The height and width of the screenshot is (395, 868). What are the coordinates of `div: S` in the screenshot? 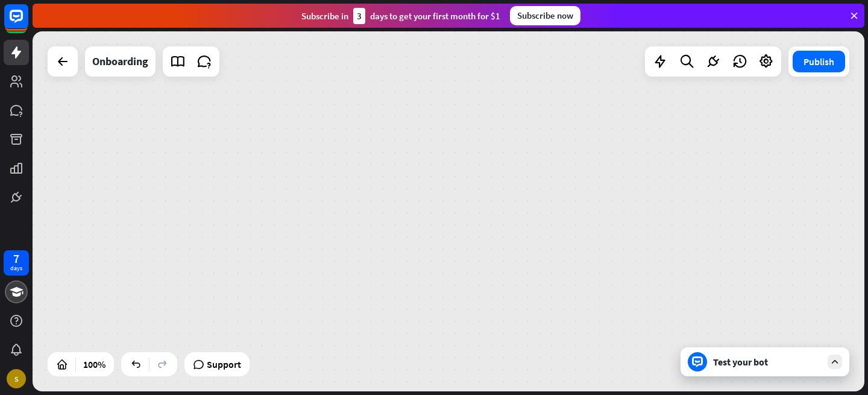 It's located at (16, 378).